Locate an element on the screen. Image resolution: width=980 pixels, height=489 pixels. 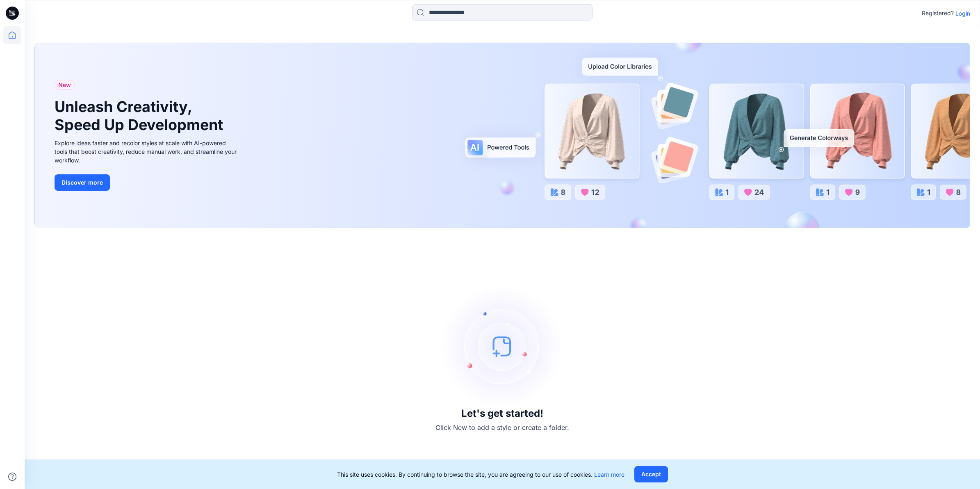
h1: Unleash Creativity, Speed Up Development is located at coordinates (141, 116).